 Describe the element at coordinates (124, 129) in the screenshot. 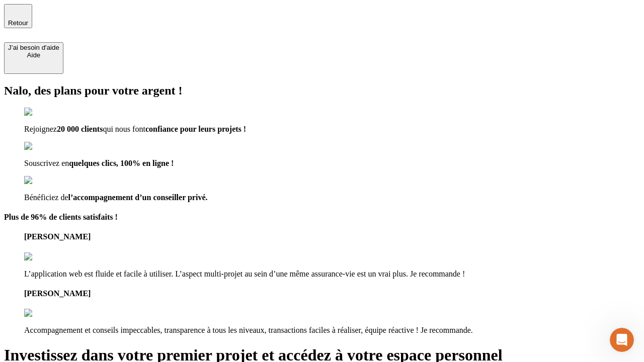

I see `span: qui nous font` at that location.